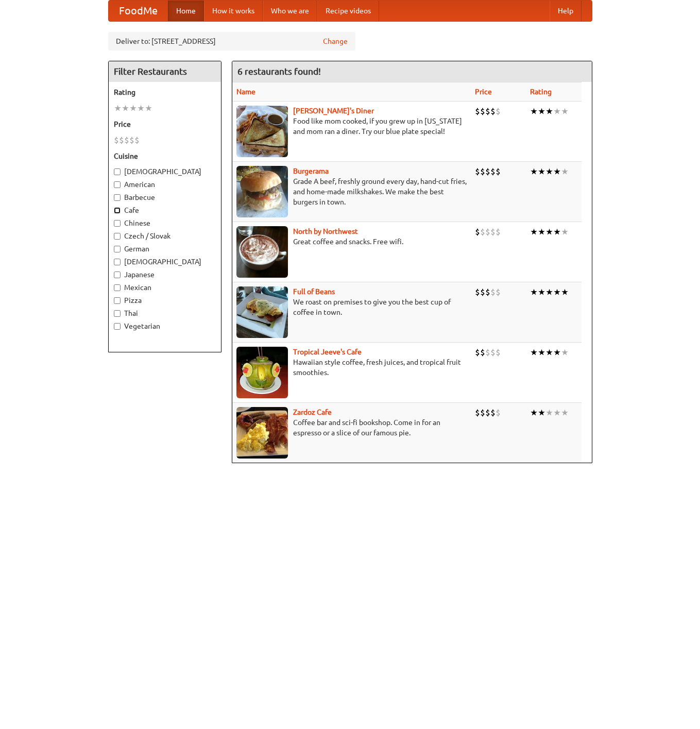 The image size is (700, 729). I want to click on img: jeeves.jpg, so click(262, 373).